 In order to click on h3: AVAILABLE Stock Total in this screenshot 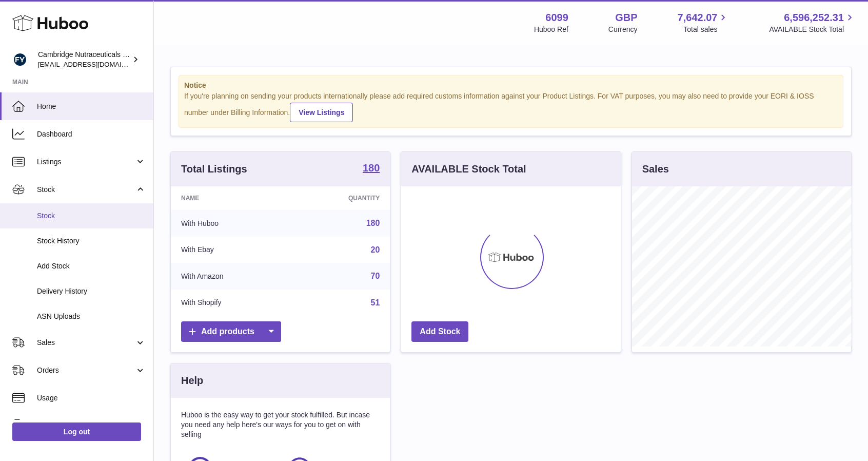, I will do `click(468, 169)`.